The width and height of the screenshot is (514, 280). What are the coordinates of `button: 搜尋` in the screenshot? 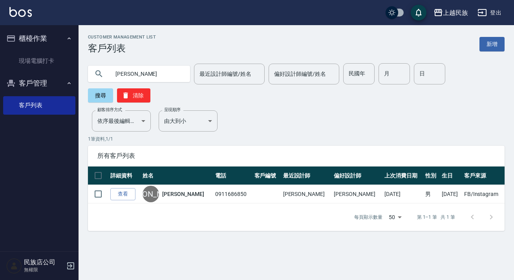 It's located at (101, 95).